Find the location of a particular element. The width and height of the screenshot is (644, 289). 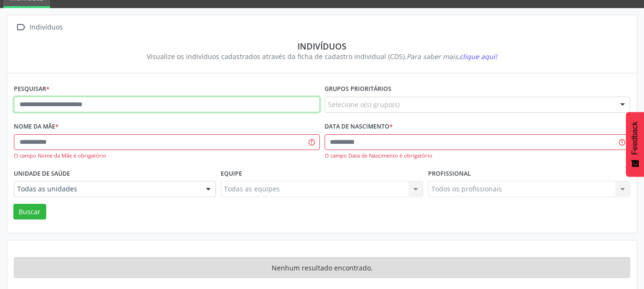

label: Pesquisar is located at coordinates (31, 89).